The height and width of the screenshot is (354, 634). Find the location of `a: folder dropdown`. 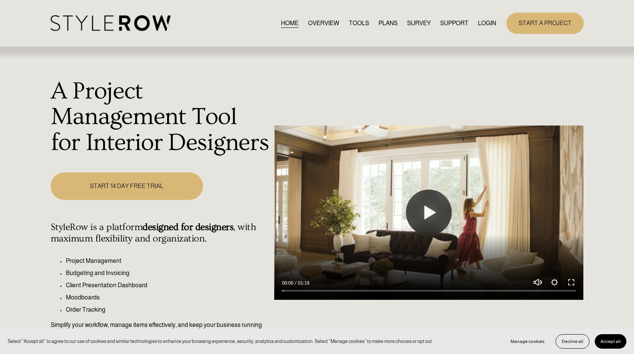

a: folder dropdown is located at coordinates (455, 23).